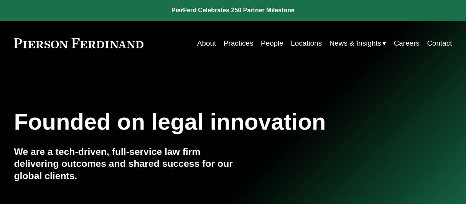  I want to click on a: Contact, so click(439, 43).